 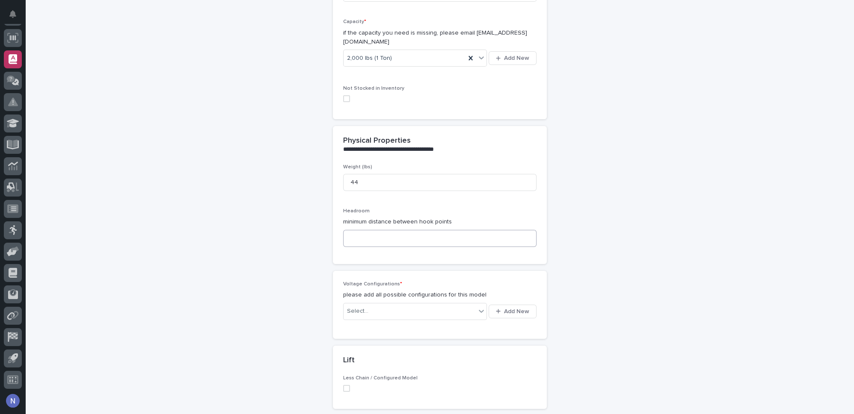 What do you see at coordinates (13, 14) in the screenshot?
I see `button: Notifications` at bounding box center [13, 14].